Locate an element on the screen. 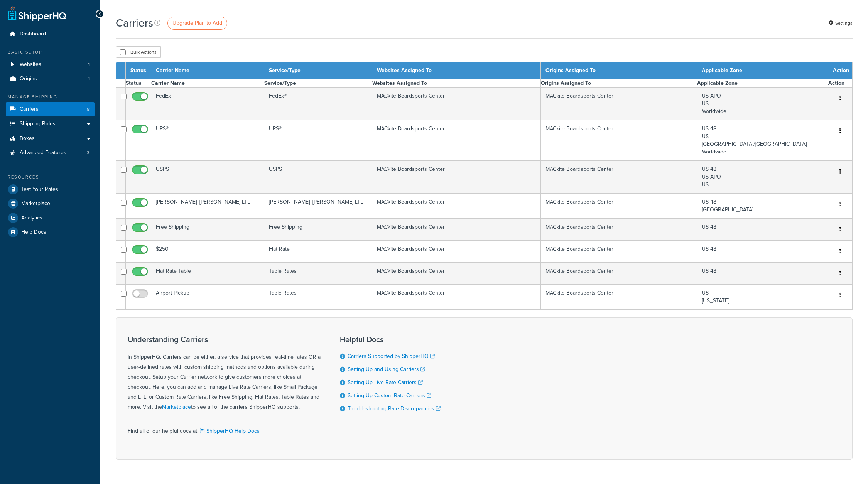  a: ShipperHQ Home is located at coordinates (37, 13).